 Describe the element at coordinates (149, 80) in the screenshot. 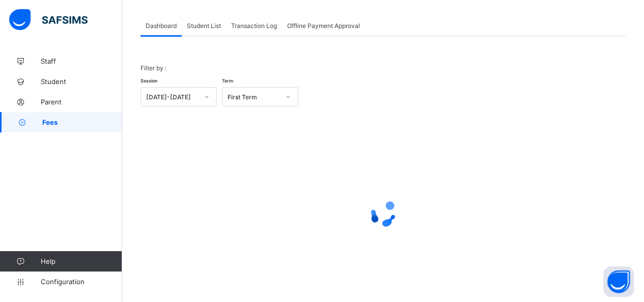

I see `span: Session` at that location.